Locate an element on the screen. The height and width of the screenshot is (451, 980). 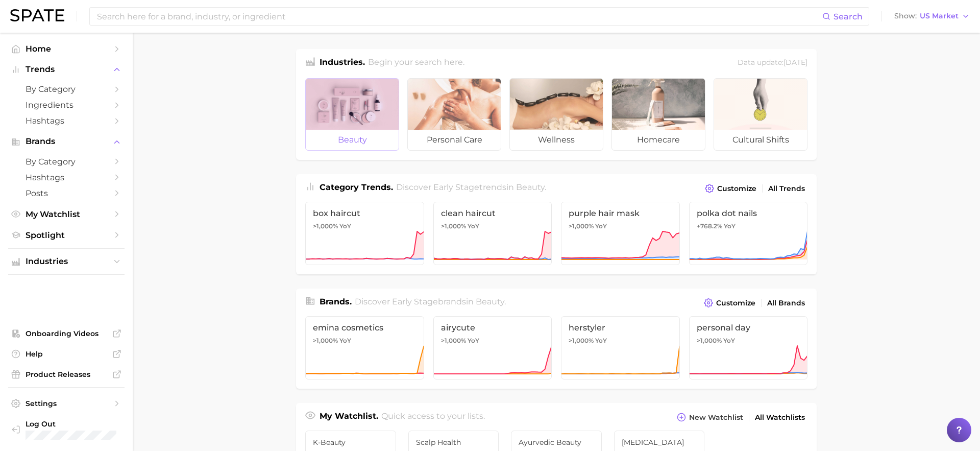
span: purple hair mask is located at coordinates (620, 213).